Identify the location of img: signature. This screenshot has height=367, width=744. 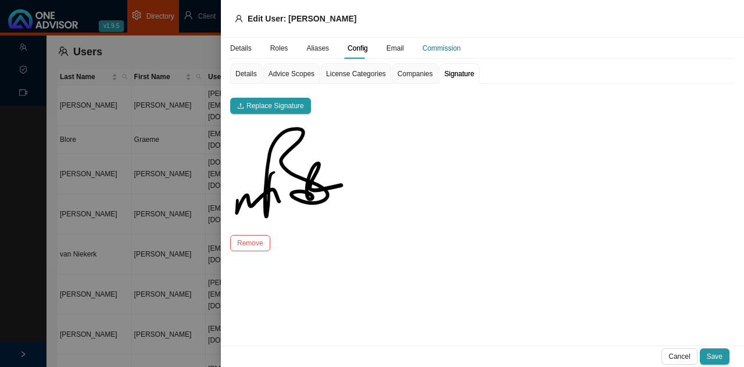
(289, 173).